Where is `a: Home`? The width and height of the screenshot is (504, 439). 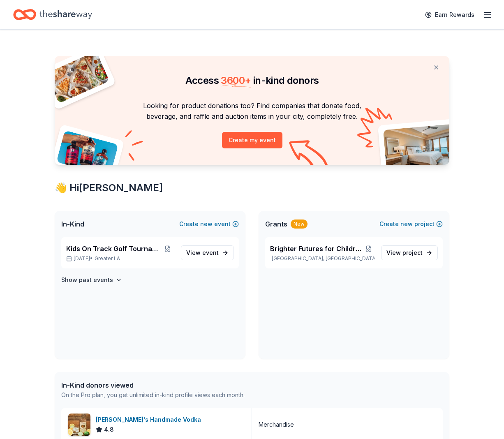 a: Home is located at coordinates (53, 15).